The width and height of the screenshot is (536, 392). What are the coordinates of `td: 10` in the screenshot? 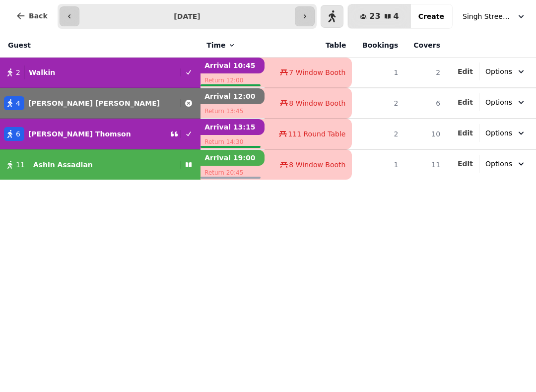 It's located at (425, 134).